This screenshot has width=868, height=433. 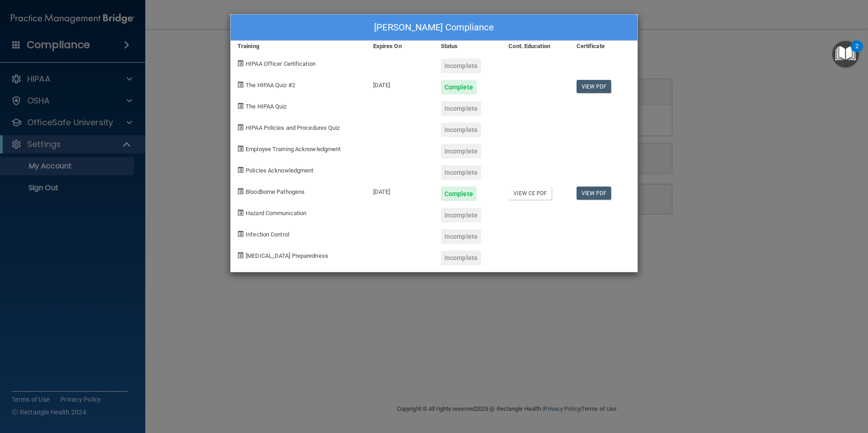 What do you see at coordinates (279, 170) in the screenshot?
I see `span: Policies Acknowledgment` at bounding box center [279, 170].